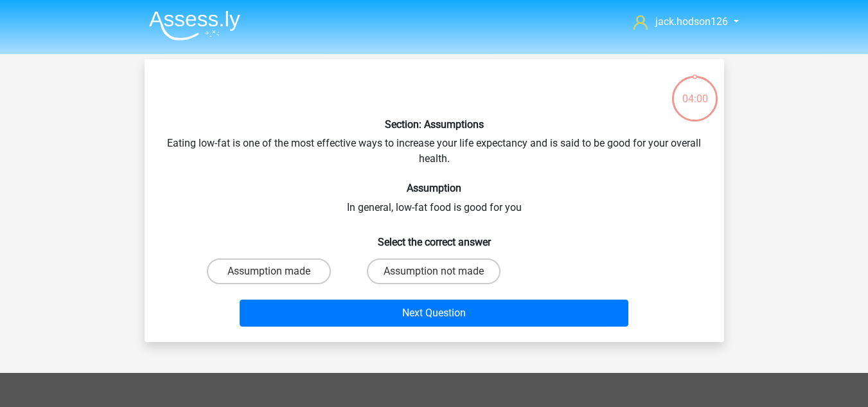  What do you see at coordinates (679, 22) in the screenshot?
I see `a: jack.hodson126` at bounding box center [679, 22].